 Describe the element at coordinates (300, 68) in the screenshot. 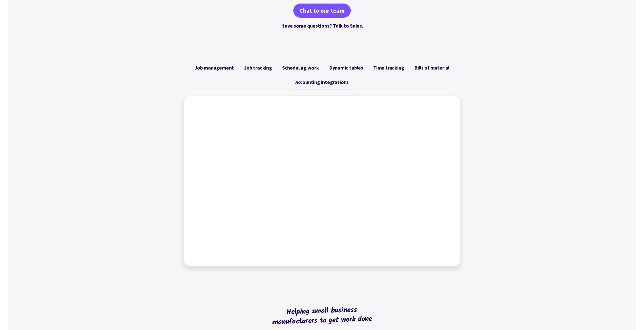

I see `span: Scheduling work` at that location.